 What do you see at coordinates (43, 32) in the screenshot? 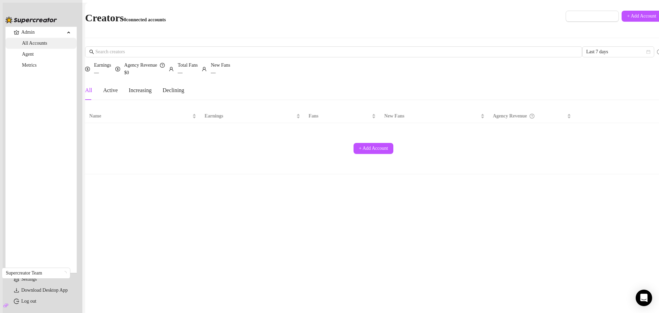
I see `span: Admin` at bounding box center [43, 32].